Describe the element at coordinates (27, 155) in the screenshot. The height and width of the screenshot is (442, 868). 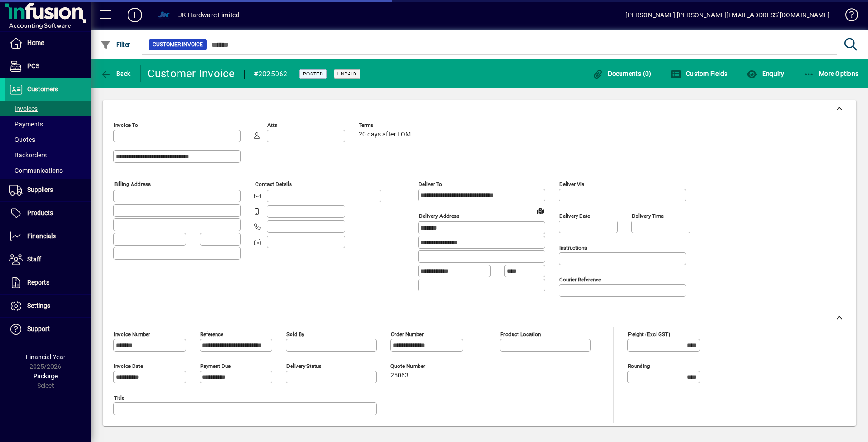
I see `span: Backorders` at that location.